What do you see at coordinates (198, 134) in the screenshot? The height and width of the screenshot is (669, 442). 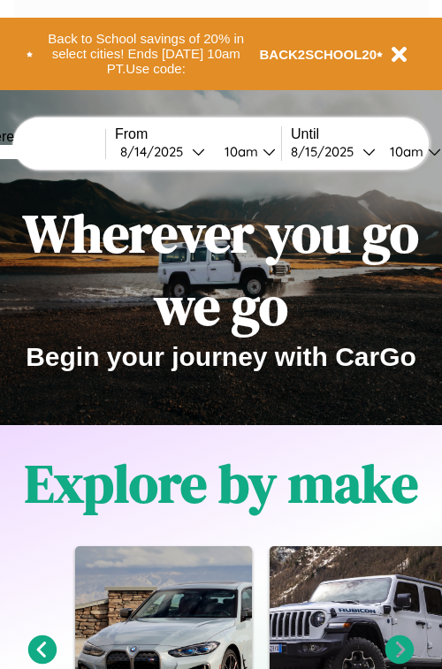 I see `label: From` at bounding box center [198, 134].